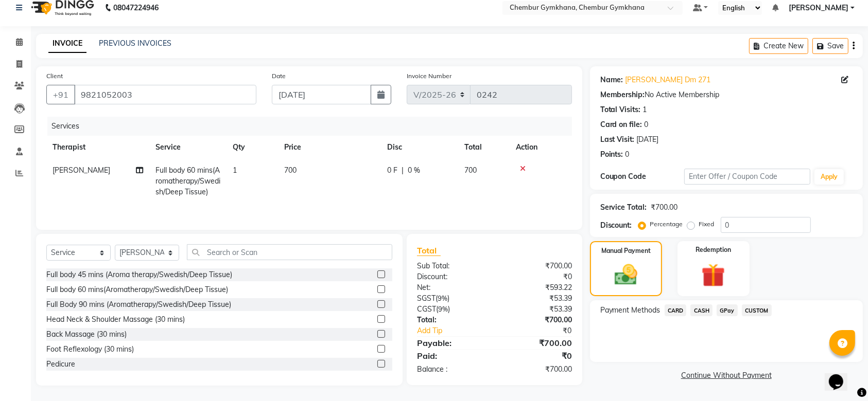  I want to click on div: Back Massage (30 mins), so click(86, 334).